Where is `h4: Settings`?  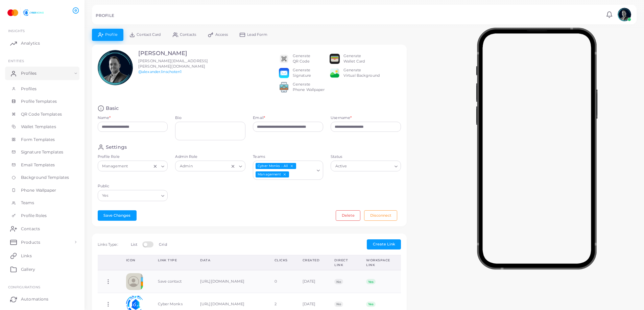 h4: Settings is located at coordinates (117, 147).